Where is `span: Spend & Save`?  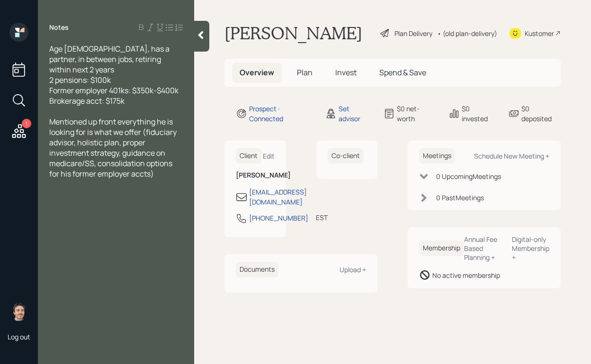 span: Spend & Save is located at coordinates (402, 72).